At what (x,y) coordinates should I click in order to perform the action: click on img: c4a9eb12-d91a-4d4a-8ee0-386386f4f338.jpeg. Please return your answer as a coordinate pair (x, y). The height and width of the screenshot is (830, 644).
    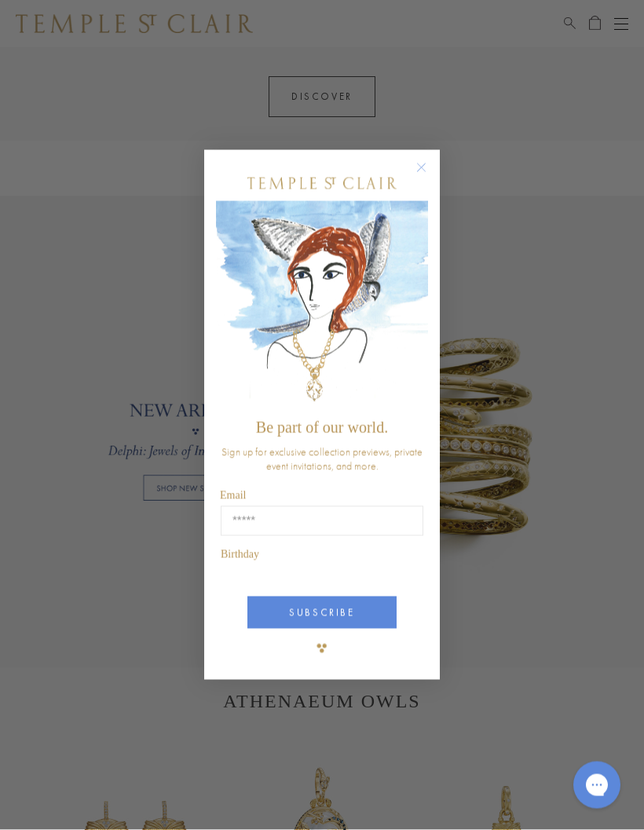
    Looking at the image, I should click on (322, 306).